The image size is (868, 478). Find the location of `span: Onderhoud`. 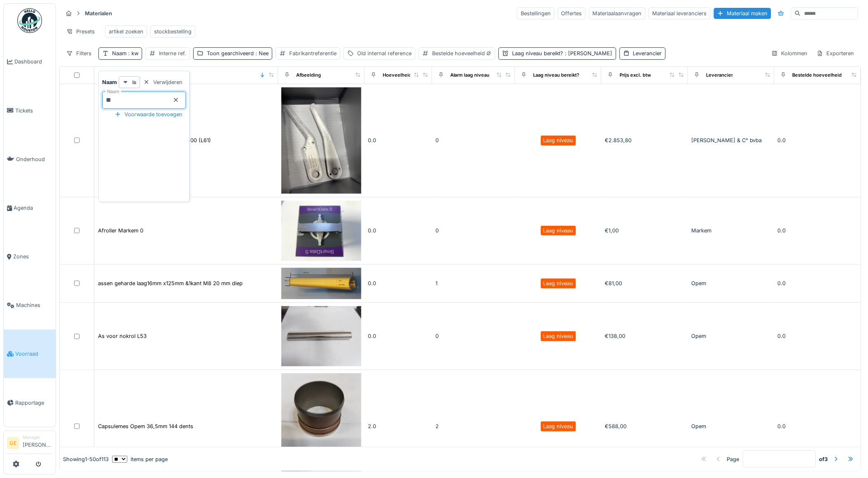

span: Onderhoud is located at coordinates (34, 159).